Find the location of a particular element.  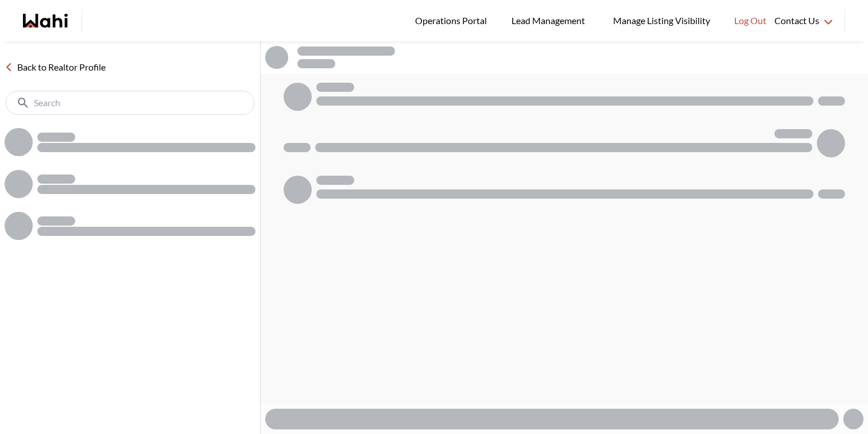

span: Lead Management is located at coordinates (550, 21).